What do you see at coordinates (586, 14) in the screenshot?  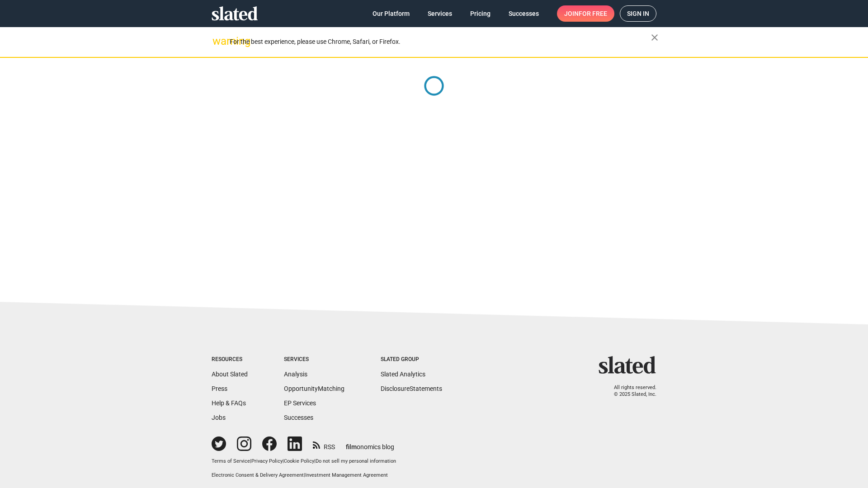 I see `span: Join` at bounding box center [586, 14].